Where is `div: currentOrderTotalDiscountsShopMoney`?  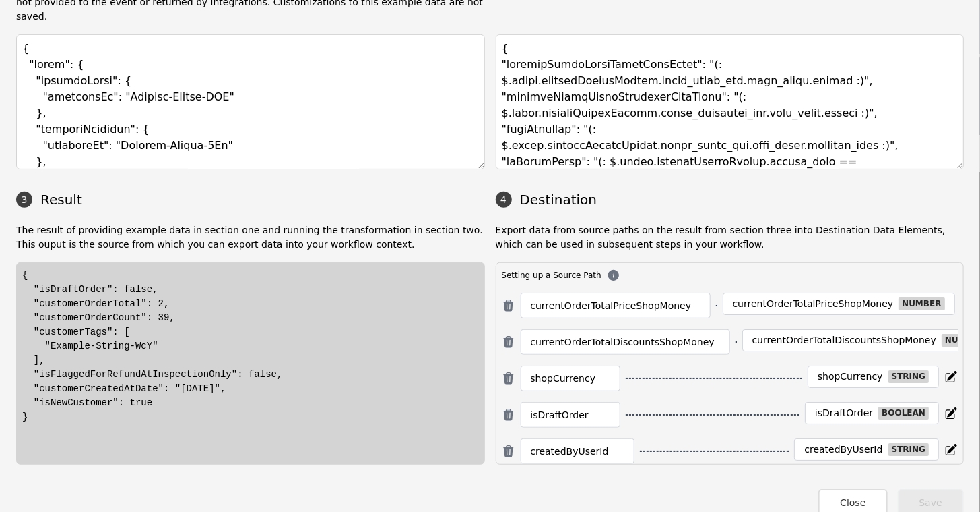
div: currentOrderTotalDiscountsShopMoney is located at coordinates (844, 340).